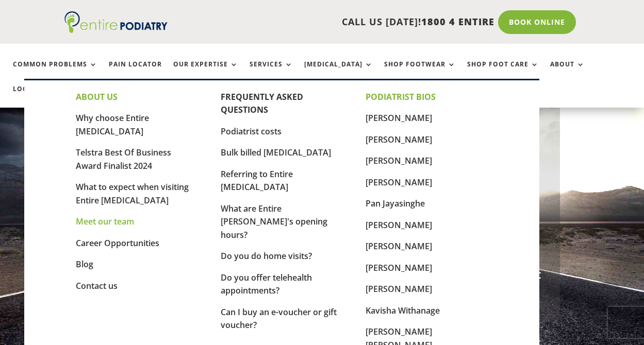 This screenshot has height=345, width=644. I want to click on a: Pan Jayasinghe, so click(395, 204).